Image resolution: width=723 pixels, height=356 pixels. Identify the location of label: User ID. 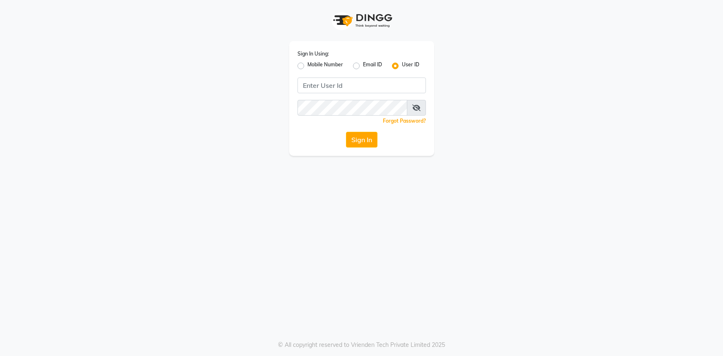
(410, 66).